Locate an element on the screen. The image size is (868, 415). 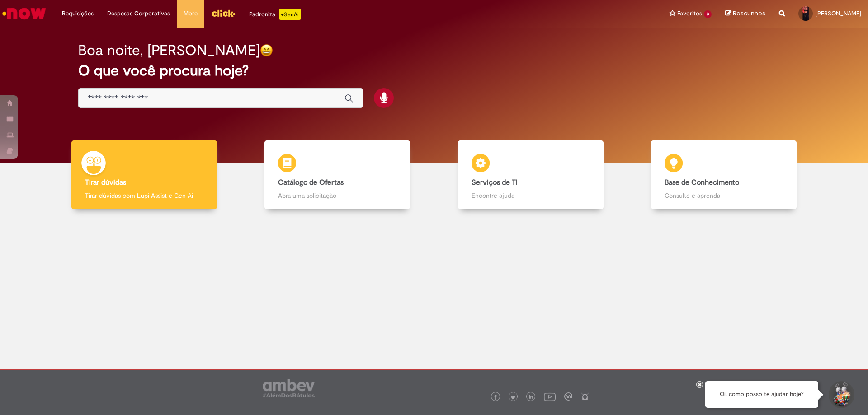
img: logo_footer_ambev_rotulo_gray.png is located at coordinates (289, 389).